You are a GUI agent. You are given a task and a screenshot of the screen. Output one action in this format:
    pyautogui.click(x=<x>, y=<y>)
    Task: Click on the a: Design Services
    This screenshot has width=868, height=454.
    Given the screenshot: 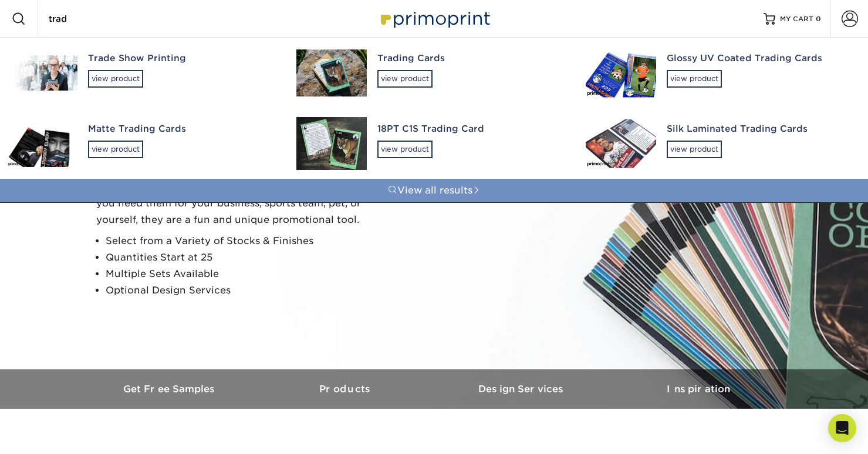 What is the action you would take?
    pyautogui.click(x=522, y=389)
    